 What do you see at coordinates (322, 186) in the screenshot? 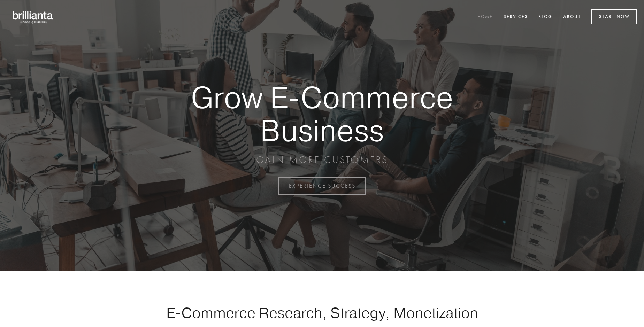
I see `a: EXPERIENCE SUCCESS` at bounding box center [322, 186].